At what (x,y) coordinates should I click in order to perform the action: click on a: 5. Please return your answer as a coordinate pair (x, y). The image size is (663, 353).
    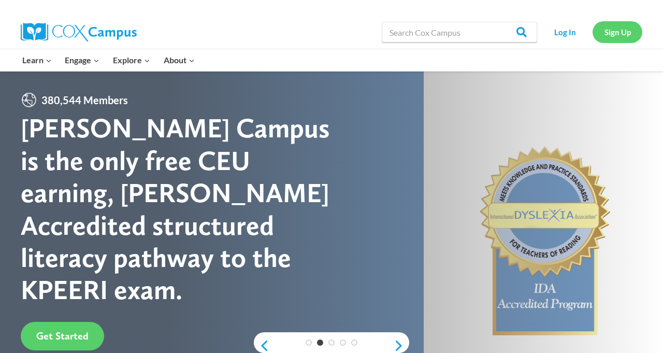
    Looking at the image, I should click on (354, 342).